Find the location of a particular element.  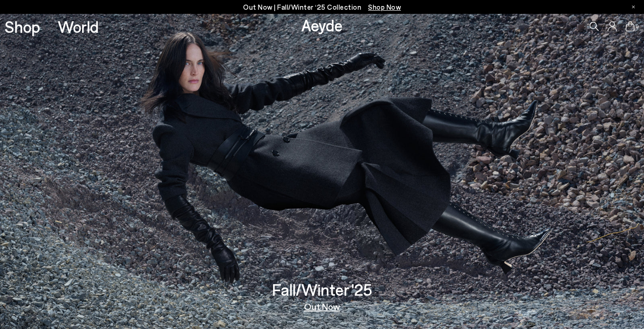

a: World is located at coordinates (78, 26).